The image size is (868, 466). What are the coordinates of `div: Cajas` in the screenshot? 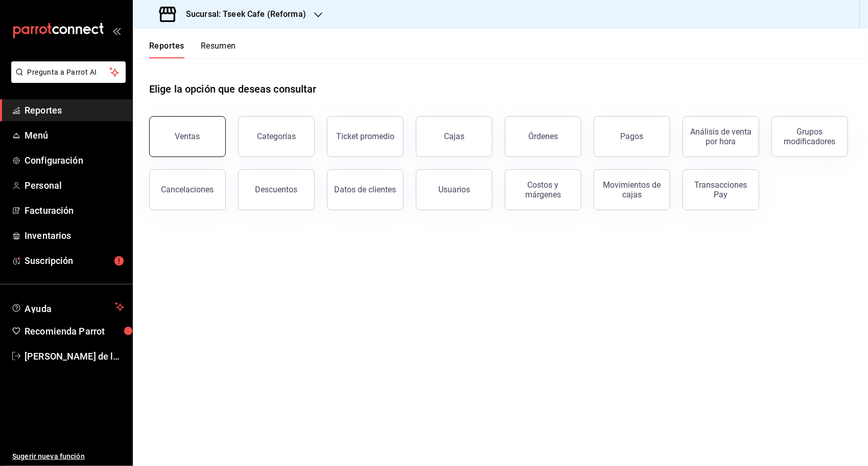 It's located at (454, 136).